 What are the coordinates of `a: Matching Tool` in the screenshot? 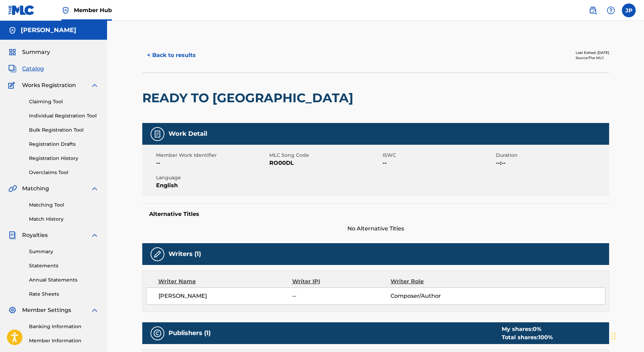 It's located at (64, 205).